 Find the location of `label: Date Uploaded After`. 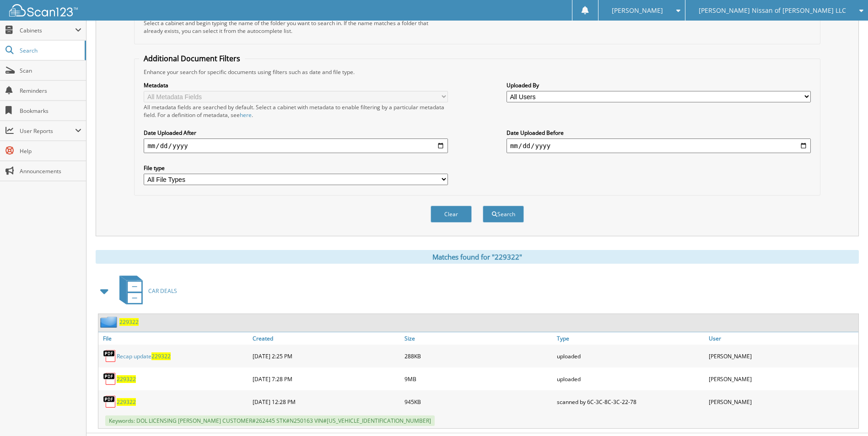

label: Date Uploaded After is located at coordinates (296, 133).